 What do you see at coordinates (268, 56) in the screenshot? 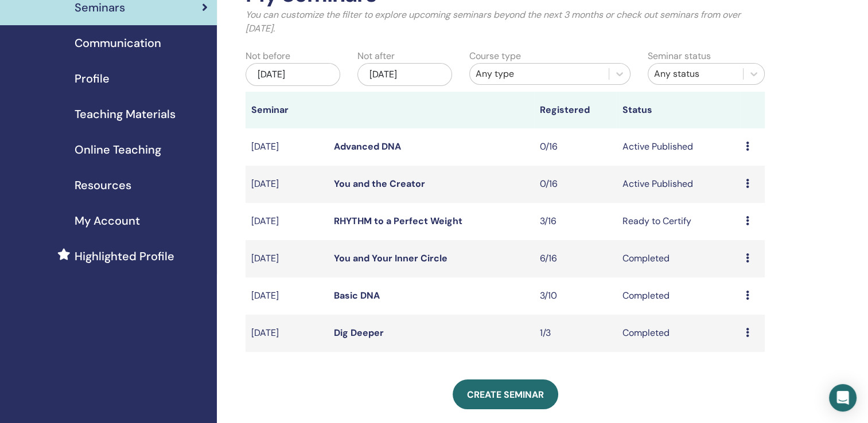
I see `label: Not before` at bounding box center [268, 56].